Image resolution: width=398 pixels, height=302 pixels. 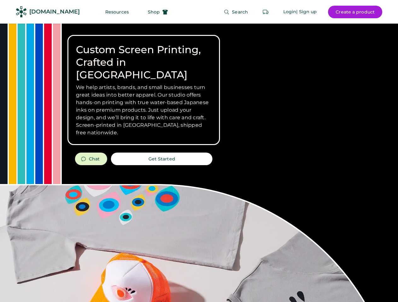 I want to click on div: Login, so click(x=290, y=12).